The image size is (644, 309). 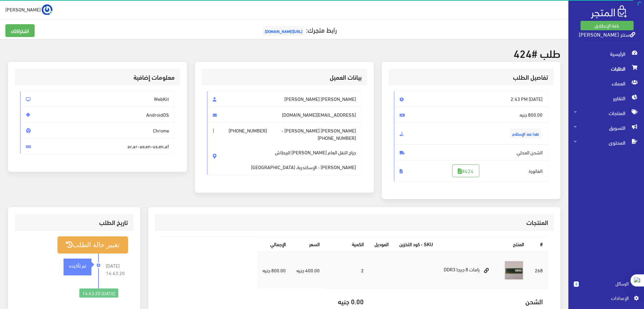 I want to click on a: #424, so click(x=465, y=171).